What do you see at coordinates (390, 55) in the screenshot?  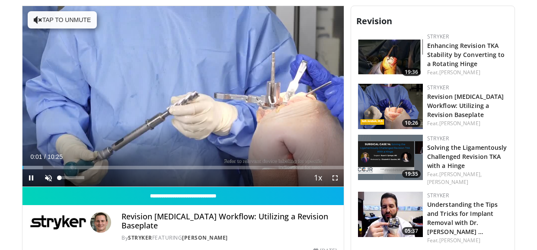 I see `img: ed1baf99-82f9-4fc0-888a-9512c9d6649f.150x105_q85_crop-smart_upscale.jpg` at bounding box center [390, 55].